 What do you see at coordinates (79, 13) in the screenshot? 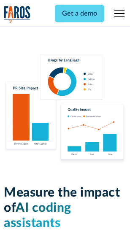
I see `a: Get a demo` at bounding box center [79, 13].